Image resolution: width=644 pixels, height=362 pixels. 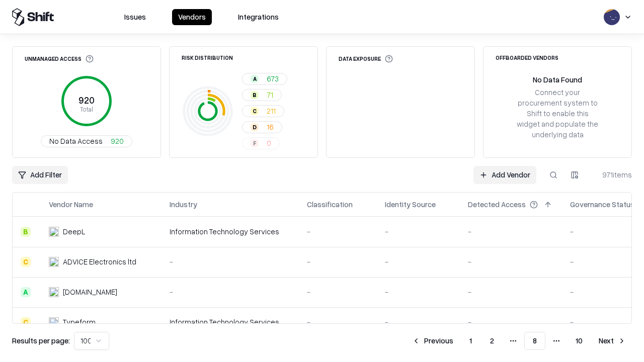 I want to click on a: Add Vendor, so click(x=504, y=175).